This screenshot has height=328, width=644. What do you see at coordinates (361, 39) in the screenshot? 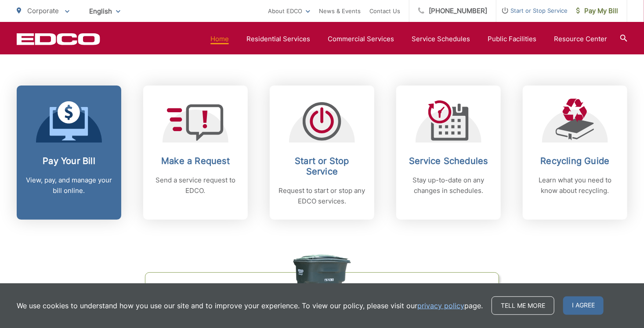
I see `a: Commercial Services` at bounding box center [361, 39].